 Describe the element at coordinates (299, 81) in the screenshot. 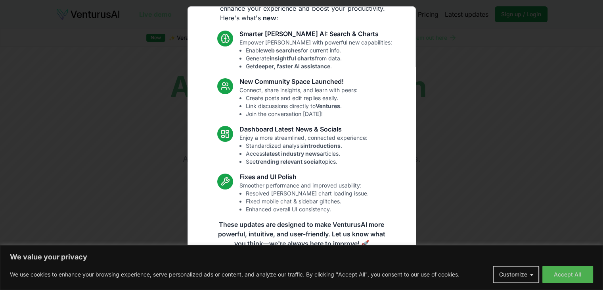

I see `h3: New Community Space Launched!` at that location.